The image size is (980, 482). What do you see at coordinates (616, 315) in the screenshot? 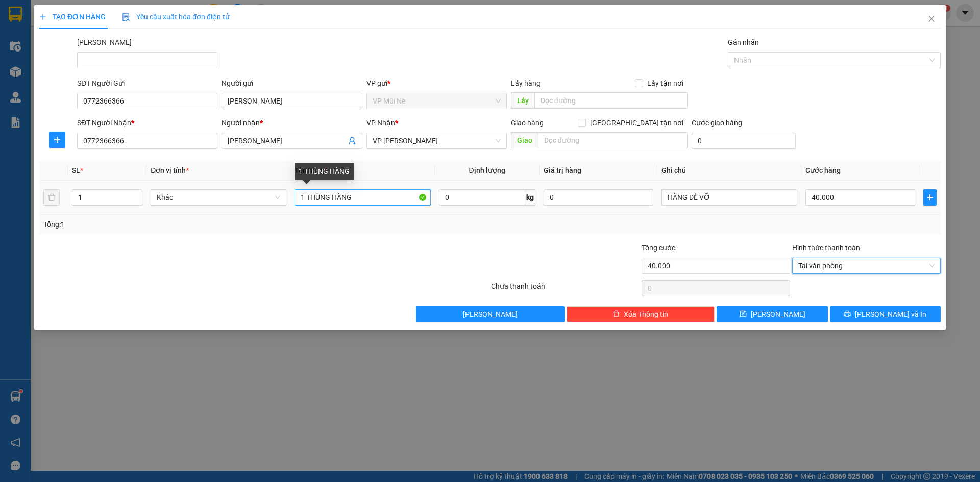
I see `span: delete` at bounding box center [616, 315].